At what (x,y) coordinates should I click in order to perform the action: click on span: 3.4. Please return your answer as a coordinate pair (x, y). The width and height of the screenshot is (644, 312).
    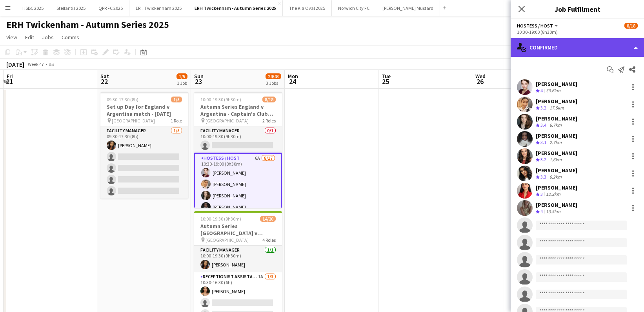
    Looking at the image, I should click on (543, 125).